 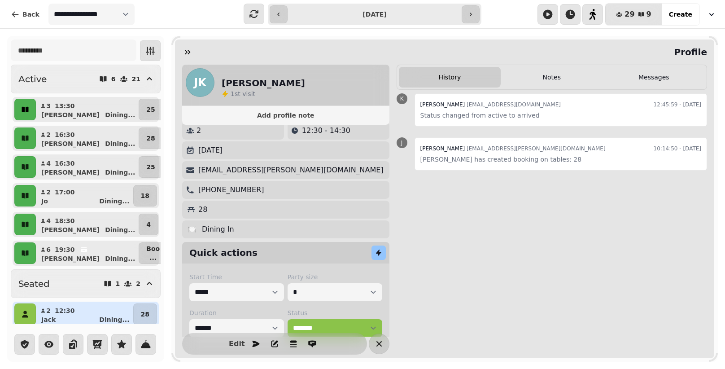 What do you see at coordinates (65, 192) in the screenshot?
I see `p: 17:00` at bounding box center [65, 192].